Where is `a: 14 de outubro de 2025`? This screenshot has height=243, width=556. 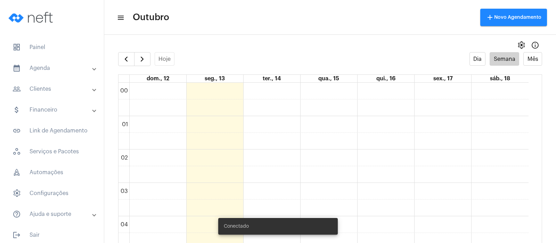 a: 14 de outubro de 2025 is located at coordinates (272, 78).